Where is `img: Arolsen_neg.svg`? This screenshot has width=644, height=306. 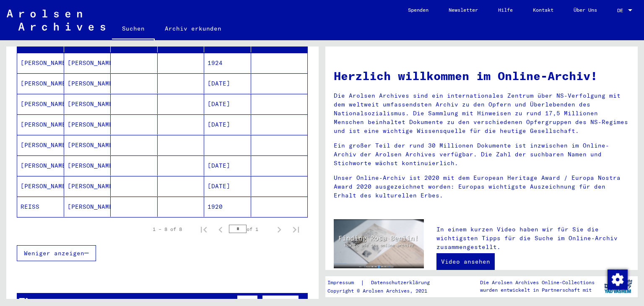 img: Arolsen_neg.svg is located at coordinates (56, 20).